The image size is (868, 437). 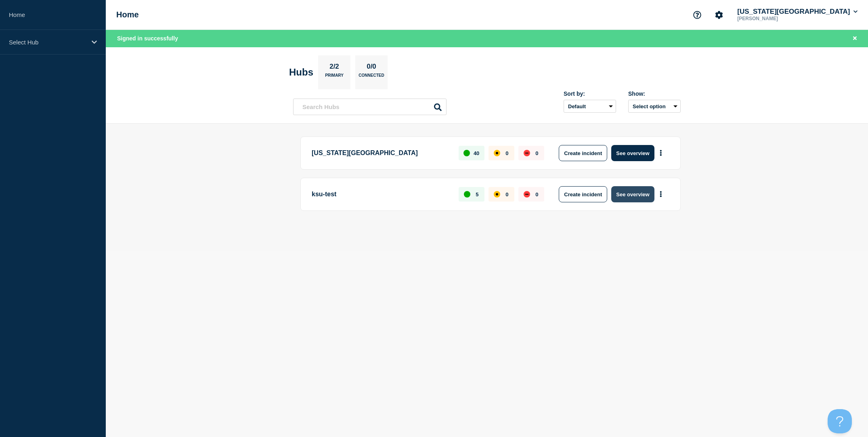 I want to click on p: ksu-test, so click(x=381, y=194).